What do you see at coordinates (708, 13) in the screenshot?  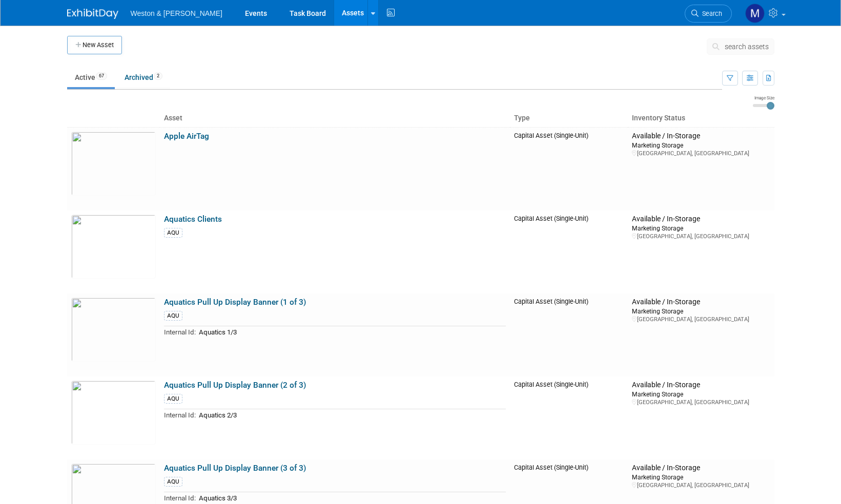 I see `a: Search` at bounding box center [708, 13].